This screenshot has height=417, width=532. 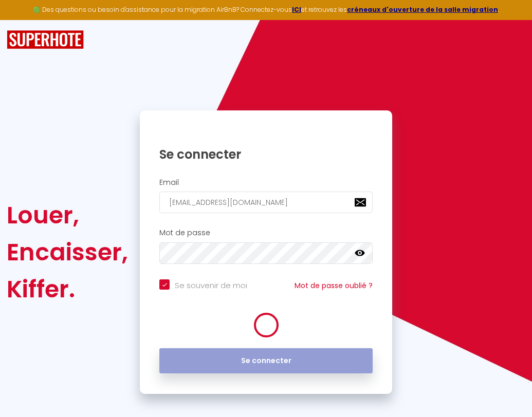 What do you see at coordinates (68, 289) in the screenshot?
I see `div: Kiffer.` at bounding box center [68, 289].